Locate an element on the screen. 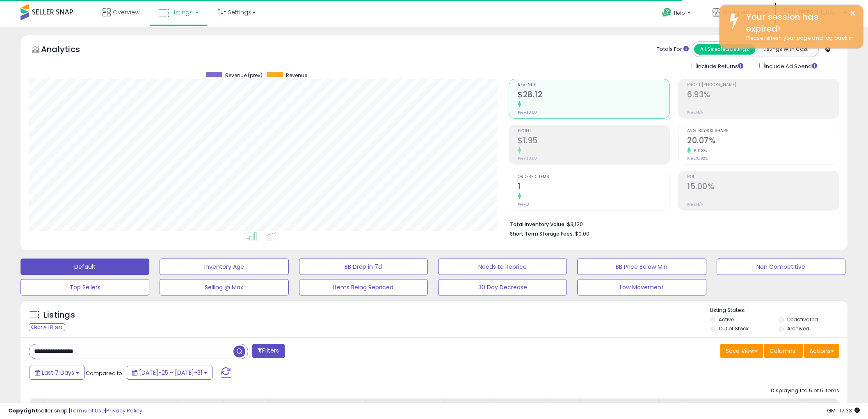 This screenshot has width=868, height=419. div: Include Ad Spend is located at coordinates (792, 65).